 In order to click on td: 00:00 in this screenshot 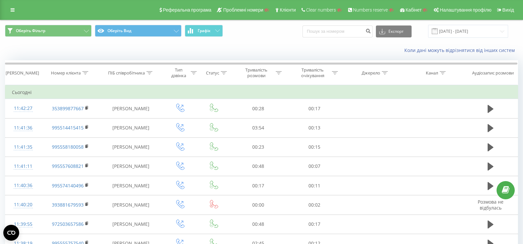, I will do `click(258, 205)`.